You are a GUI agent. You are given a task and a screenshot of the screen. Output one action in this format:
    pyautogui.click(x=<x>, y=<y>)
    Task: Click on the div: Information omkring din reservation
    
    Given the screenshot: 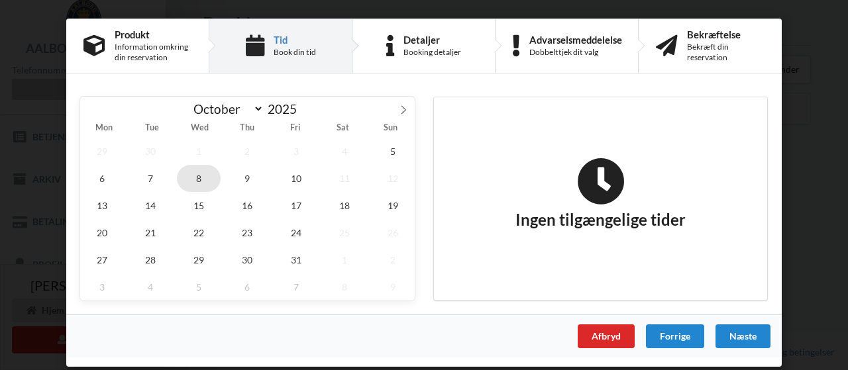 What is the action you would take?
    pyautogui.click(x=153, y=52)
    